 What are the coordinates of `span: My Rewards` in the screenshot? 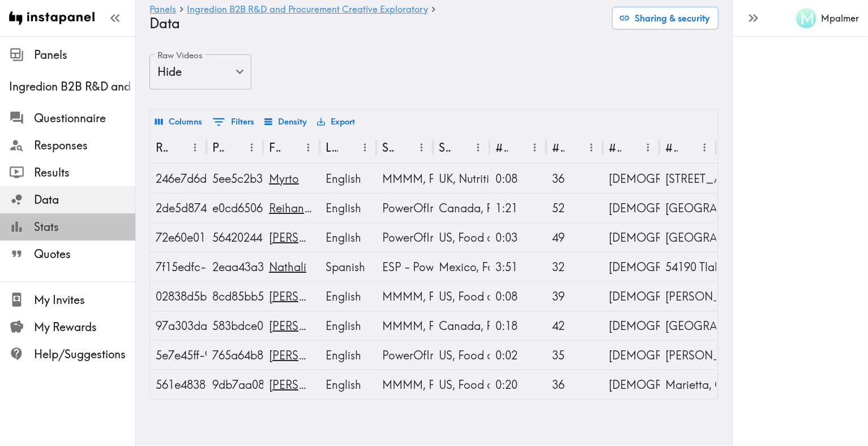 It's located at (85, 327).